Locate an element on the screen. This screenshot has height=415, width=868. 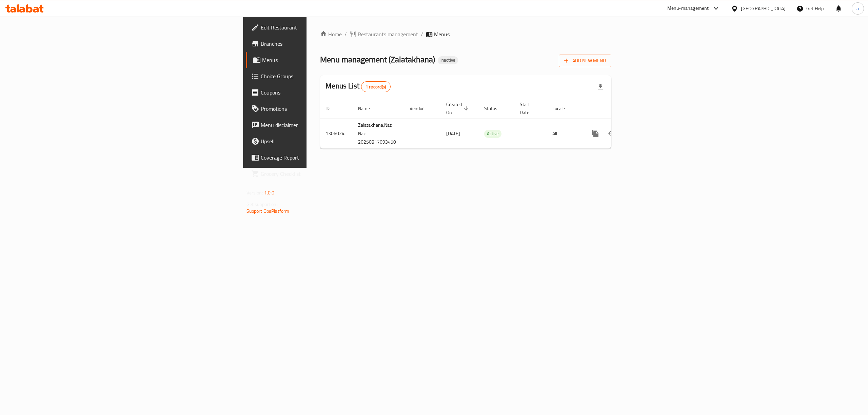
span: Status is located at coordinates (495, 108).